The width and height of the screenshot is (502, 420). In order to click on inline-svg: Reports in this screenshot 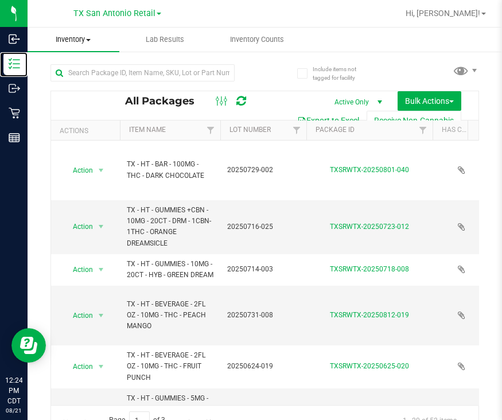, I will do `click(14, 138)`.